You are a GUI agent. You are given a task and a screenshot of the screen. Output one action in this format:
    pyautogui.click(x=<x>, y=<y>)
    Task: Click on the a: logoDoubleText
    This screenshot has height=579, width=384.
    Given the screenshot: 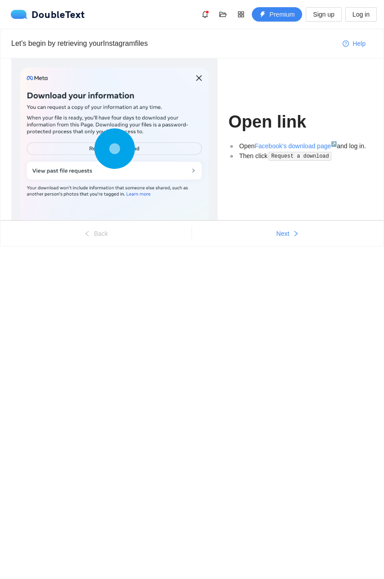 What is the action you would take?
    pyautogui.click(x=48, y=14)
    